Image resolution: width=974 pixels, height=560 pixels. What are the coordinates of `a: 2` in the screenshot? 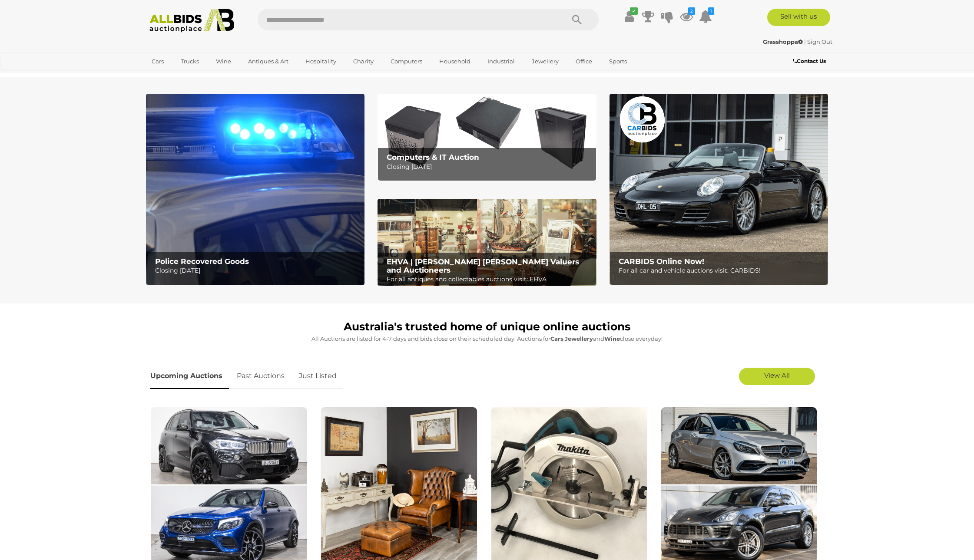 It's located at (686, 16).